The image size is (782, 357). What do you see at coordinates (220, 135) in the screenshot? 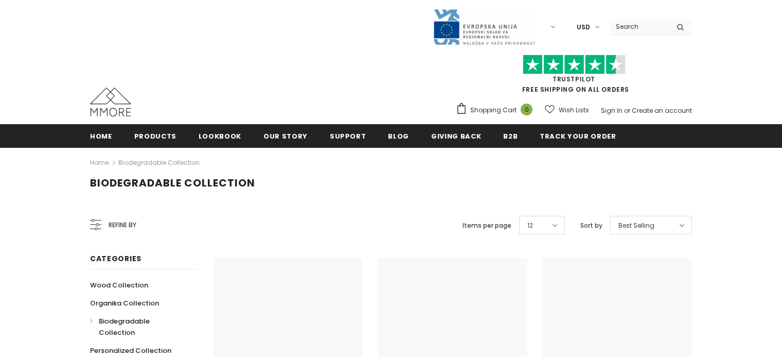
I see `a: Lookbook` at bounding box center [220, 135].